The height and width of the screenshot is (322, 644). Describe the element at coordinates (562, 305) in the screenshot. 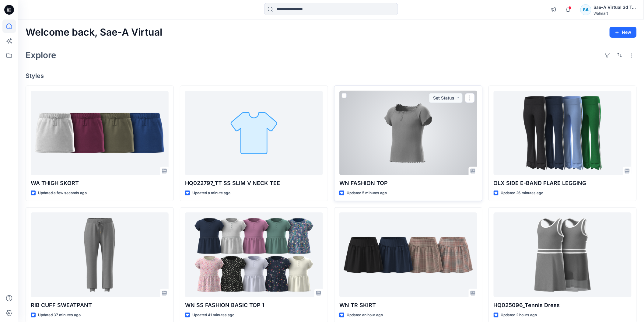

I see `p: HQ025096_Tennis Dress` at that location.